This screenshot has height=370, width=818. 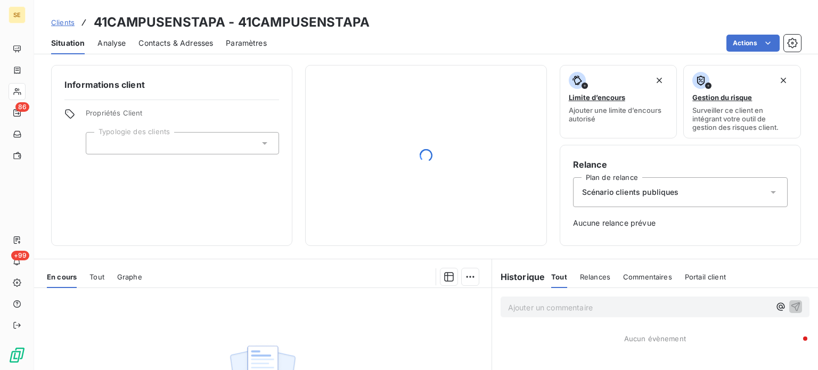 What do you see at coordinates (741, 102) in the screenshot?
I see `button: Gestion du risqueSurveiller ce client en intégrant votre outil de gestion des risques client.` at bounding box center [741, 102].